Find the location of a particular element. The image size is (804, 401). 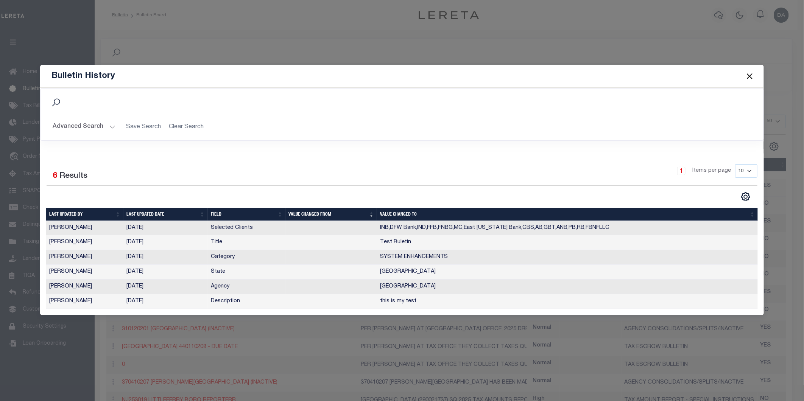

td: Agency is located at coordinates (247, 287).